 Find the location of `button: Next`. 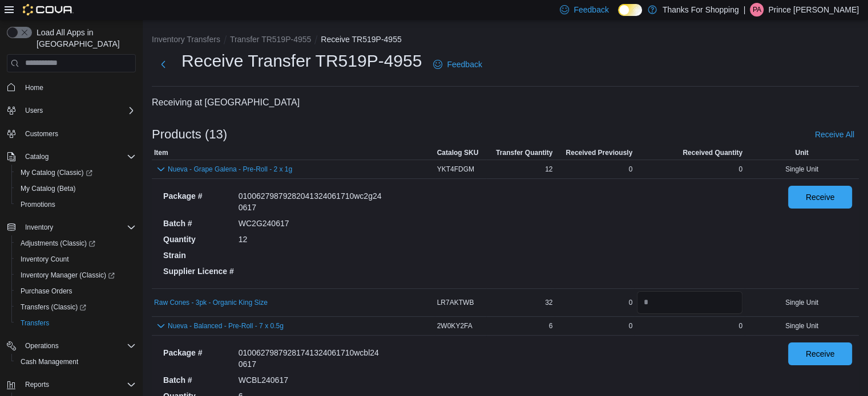

button: Next is located at coordinates (163, 65).